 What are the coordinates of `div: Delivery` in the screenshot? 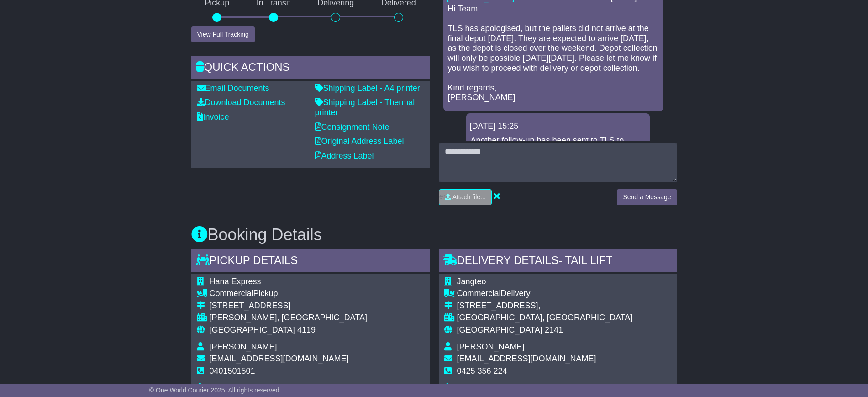 It's located at (564, 293).